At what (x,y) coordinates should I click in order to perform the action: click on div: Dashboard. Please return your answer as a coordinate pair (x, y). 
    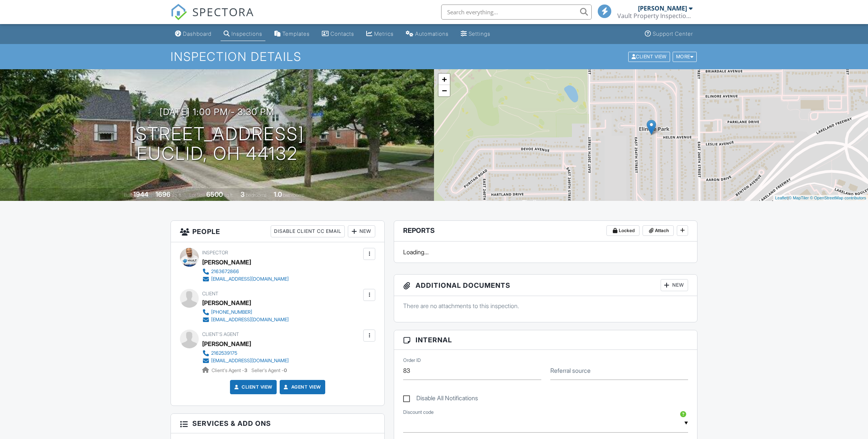
    Looking at the image, I should click on (198, 34).